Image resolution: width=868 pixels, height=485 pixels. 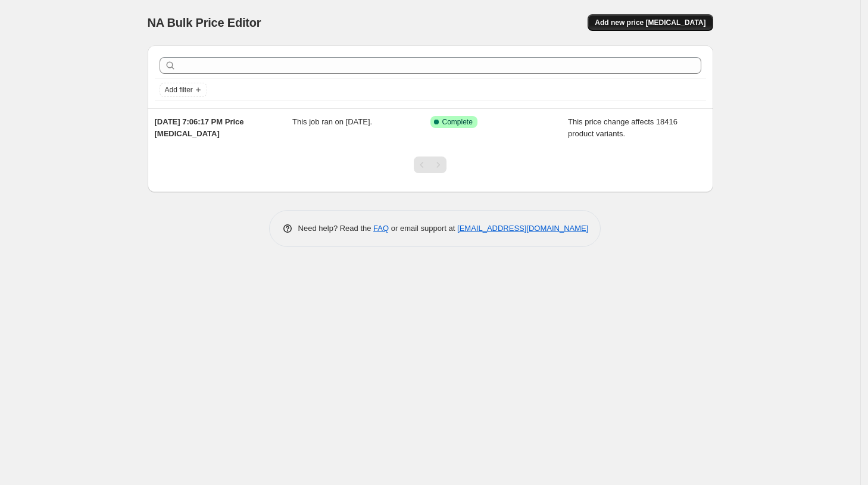 I want to click on span: This price change affects 18416 product variants., so click(x=623, y=128).